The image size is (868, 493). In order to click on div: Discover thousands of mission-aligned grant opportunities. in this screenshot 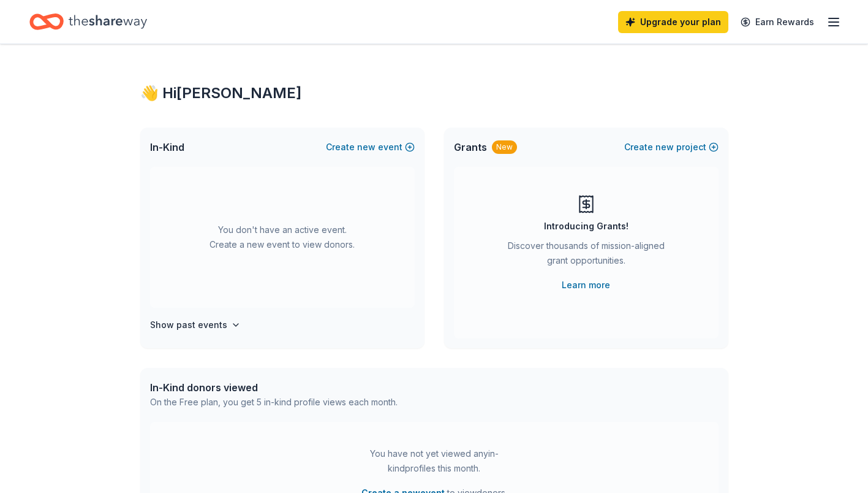, I will do `click(586, 256)`.